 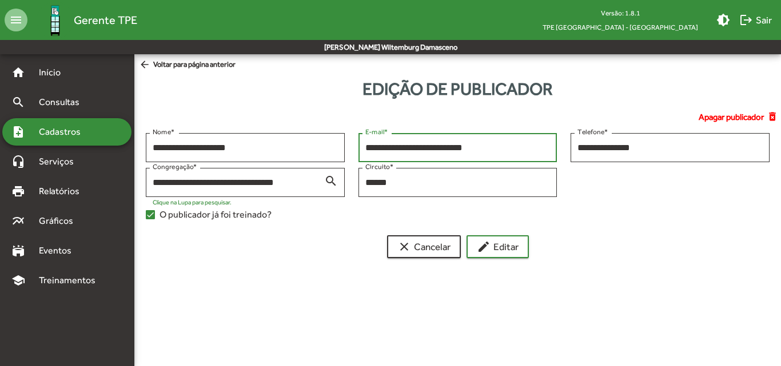 I want to click on span: Início, so click(x=54, y=73).